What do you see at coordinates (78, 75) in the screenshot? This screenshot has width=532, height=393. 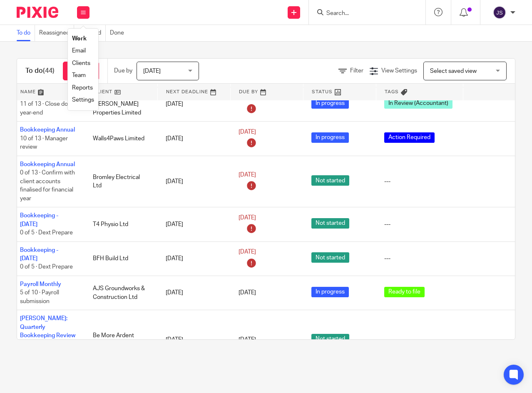 I see `a: Team` at bounding box center [78, 75].